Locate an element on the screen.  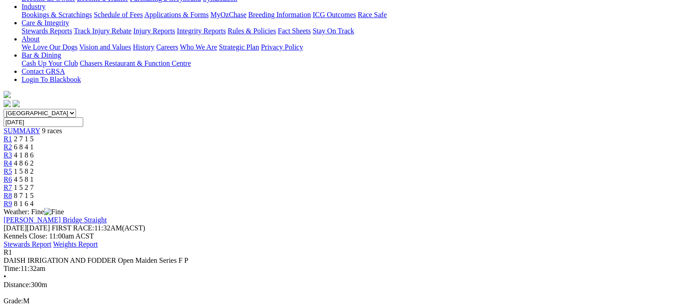
a: Applications & Forms is located at coordinates (176, 14).